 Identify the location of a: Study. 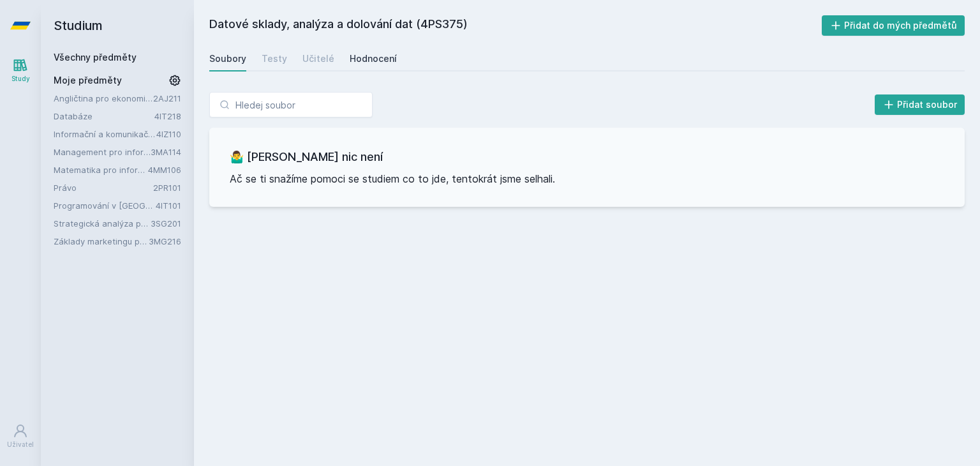
(20, 70).